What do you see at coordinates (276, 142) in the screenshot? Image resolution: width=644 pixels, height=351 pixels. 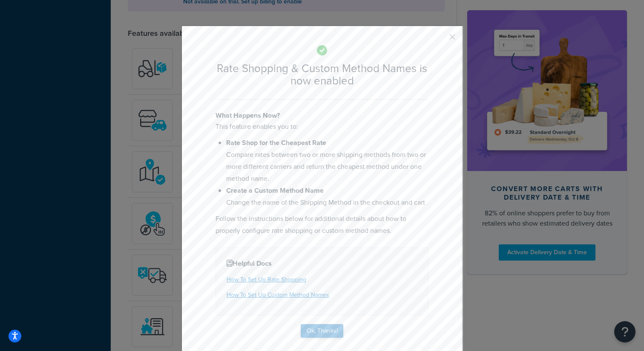 I see `b: Rate Shop for the Cheapest Rate` at bounding box center [276, 142].